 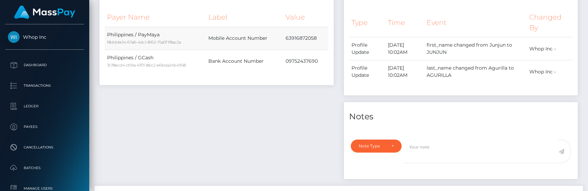 What do you see at coordinates (45, 65) in the screenshot?
I see `a: Dashboard` at bounding box center [45, 65].